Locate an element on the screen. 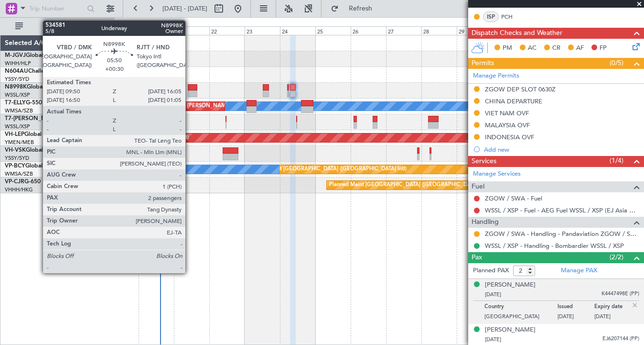 The width and height of the screenshot is (644, 345). span: Permits is located at coordinates (482, 63).